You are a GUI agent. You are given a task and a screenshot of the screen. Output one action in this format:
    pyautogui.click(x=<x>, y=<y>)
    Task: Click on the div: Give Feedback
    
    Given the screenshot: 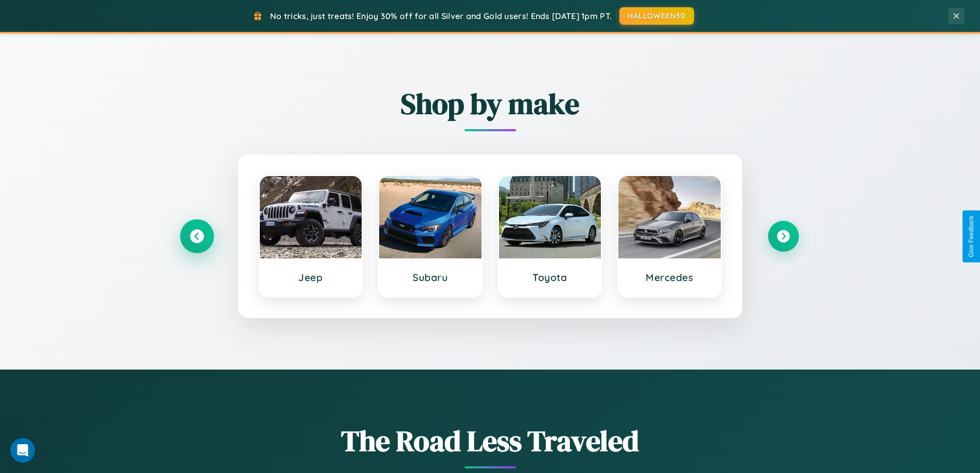 What is the action you would take?
    pyautogui.click(x=971, y=237)
    